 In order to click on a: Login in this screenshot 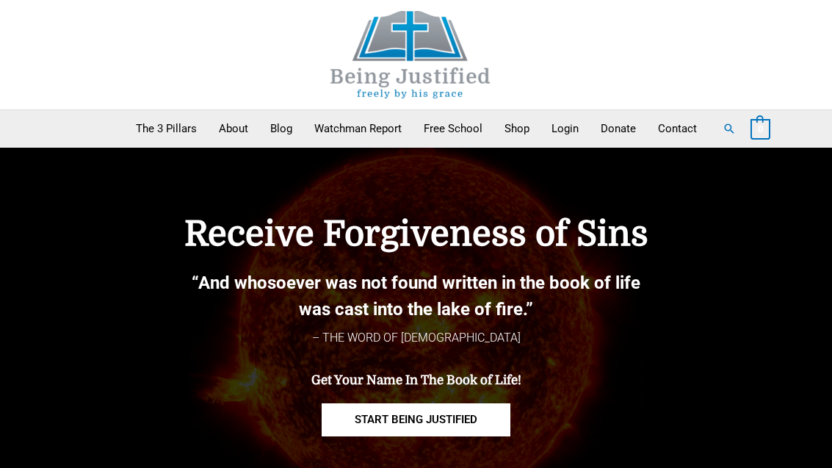, I will do `click(564, 128)`.